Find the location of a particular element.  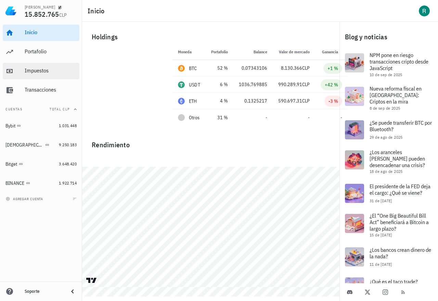

th: Balance is located at coordinates (253, 52).